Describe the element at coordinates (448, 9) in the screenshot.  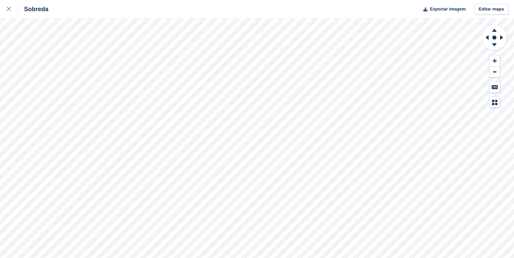
I see `span: Exportar imagem` at that location.